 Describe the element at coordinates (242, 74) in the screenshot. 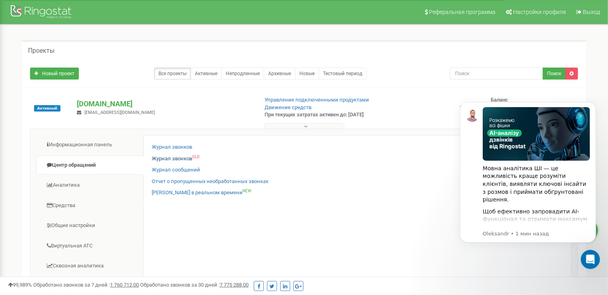

I see `a: Непродленные` at that location.